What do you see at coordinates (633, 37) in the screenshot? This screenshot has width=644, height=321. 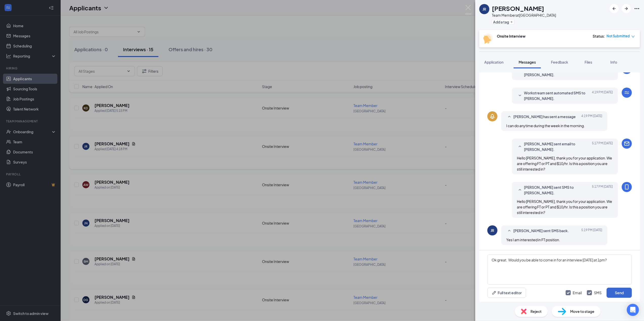 I see `span: down` at bounding box center [633, 37].